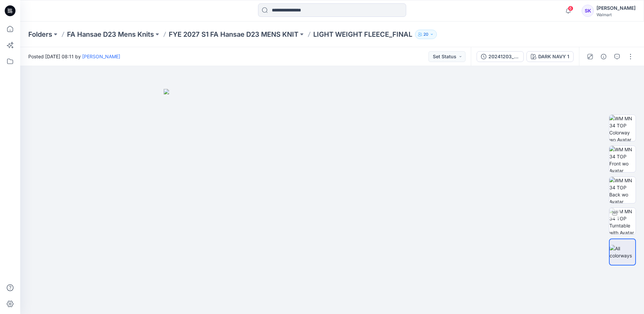  Describe the element at coordinates (40, 34) in the screenshot. I see `a: Folders` at that location.